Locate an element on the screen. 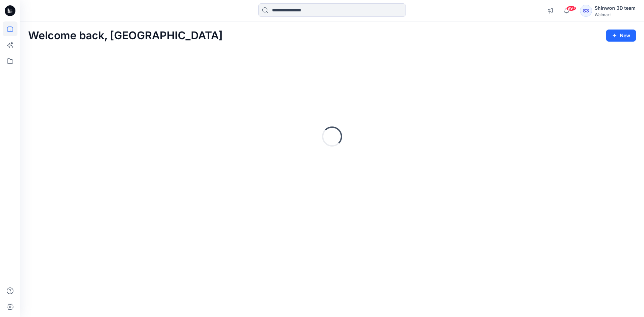 The width and height of the screenshot is (644, 317). div: Shinwon 3D team is located at coordinates (615, 8).